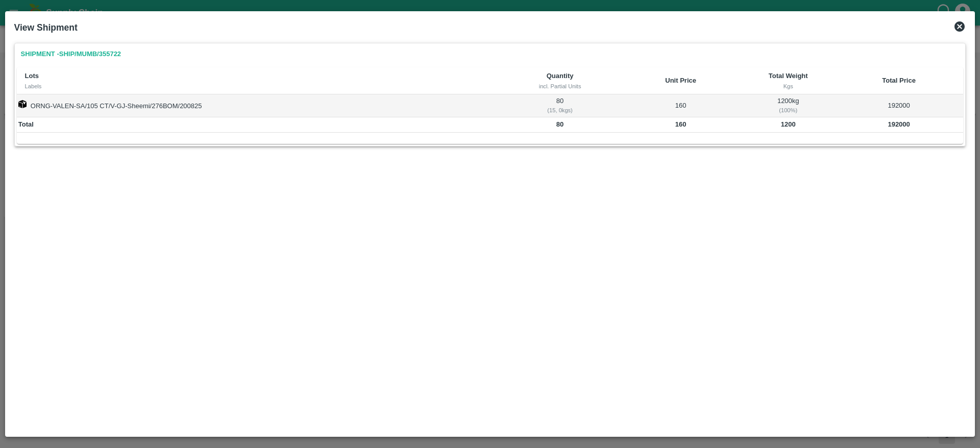 The width and height of the screenshot is (980, 448). I want to click on b: Total Price, so click(898, 80).